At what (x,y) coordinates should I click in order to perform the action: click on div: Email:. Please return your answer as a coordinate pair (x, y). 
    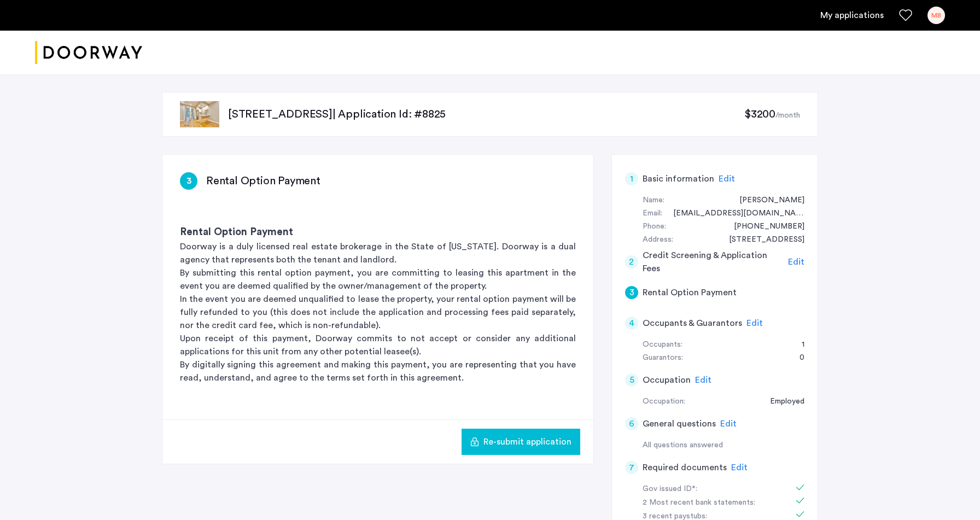
    Looking at the image, I should click on (652, 214).